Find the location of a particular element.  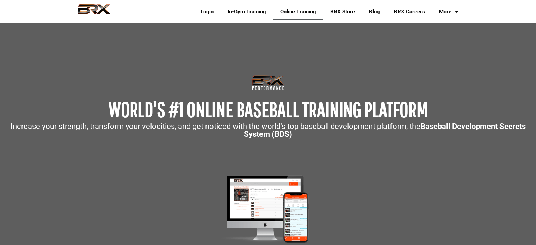

a: Login is located at coordinates (207, 12).